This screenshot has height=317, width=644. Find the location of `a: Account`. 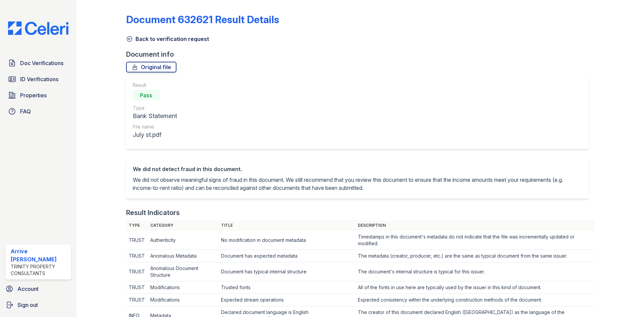

a: Account is located at coordinates (38, 289).